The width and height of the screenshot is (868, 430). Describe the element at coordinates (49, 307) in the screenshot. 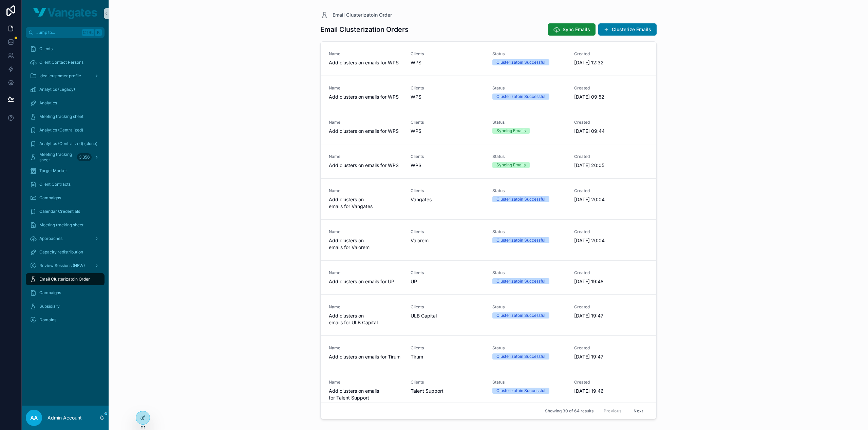

I see `span: Subsidiary` at that location.